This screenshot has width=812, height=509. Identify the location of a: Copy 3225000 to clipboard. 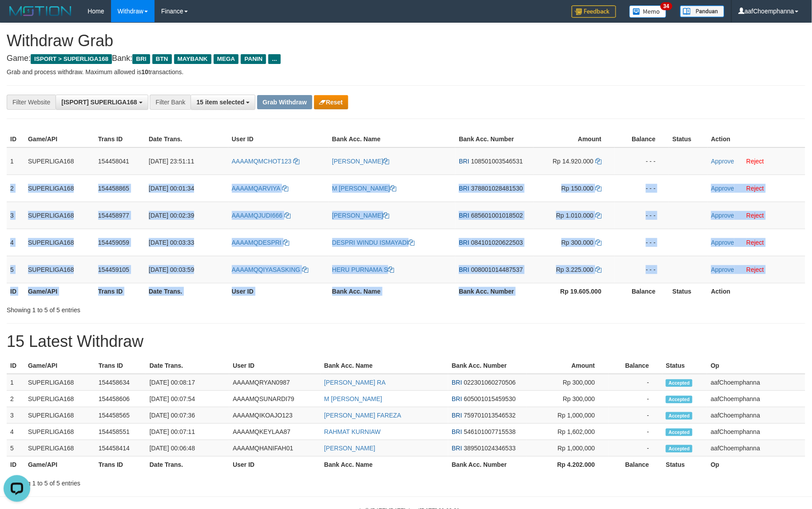
(598, 270).